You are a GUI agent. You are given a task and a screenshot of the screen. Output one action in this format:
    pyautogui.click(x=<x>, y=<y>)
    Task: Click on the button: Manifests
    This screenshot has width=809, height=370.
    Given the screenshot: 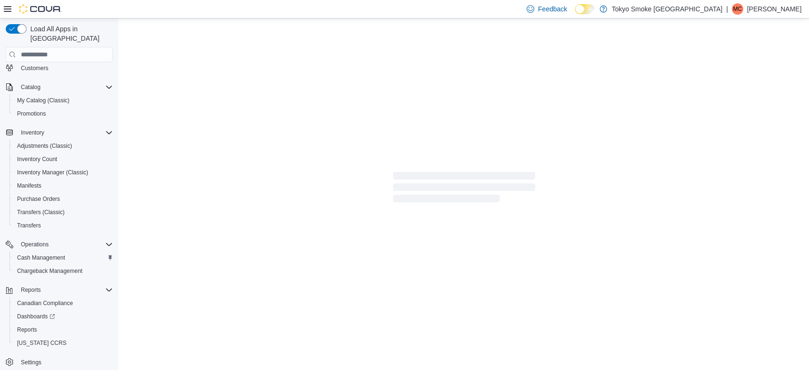 What is the action you would take?
    pyautogui.click(x=63, y=186)
    